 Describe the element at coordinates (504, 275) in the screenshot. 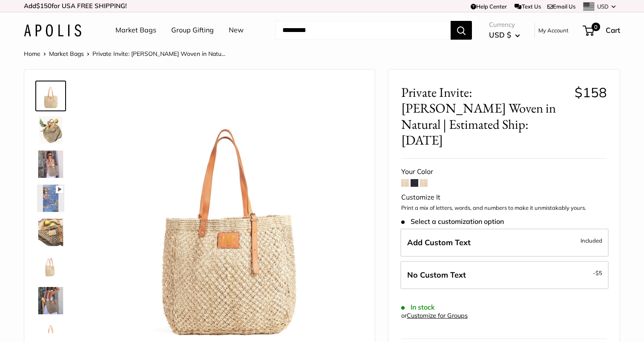

I see `label: Leave Blank` at that location.